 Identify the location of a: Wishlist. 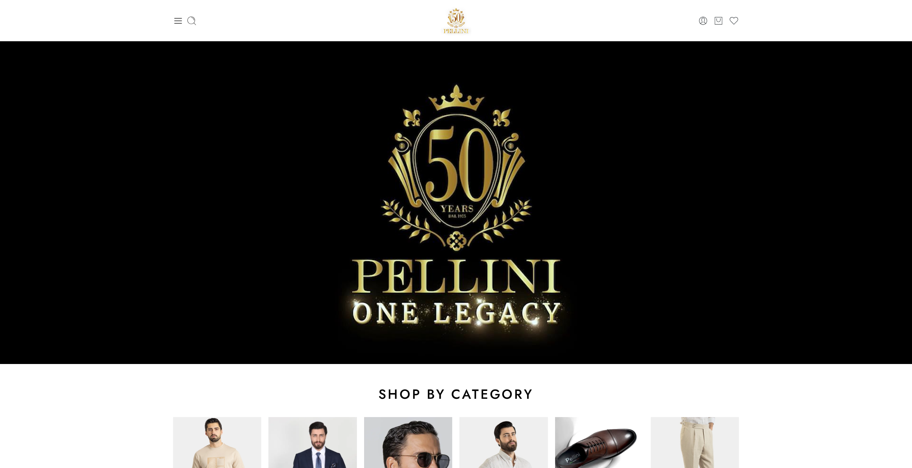
(734, 21).